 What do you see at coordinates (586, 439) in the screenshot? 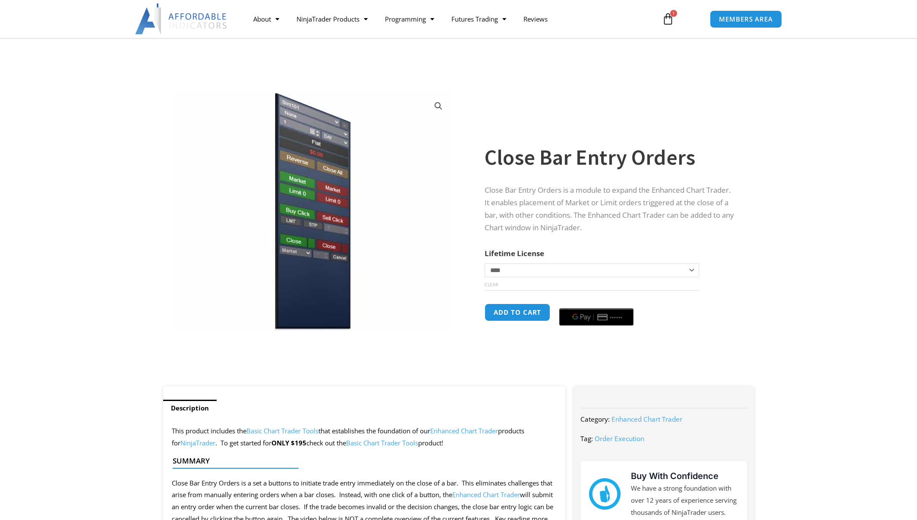
I see `span: Tag:` at bounding box center [586, 439].